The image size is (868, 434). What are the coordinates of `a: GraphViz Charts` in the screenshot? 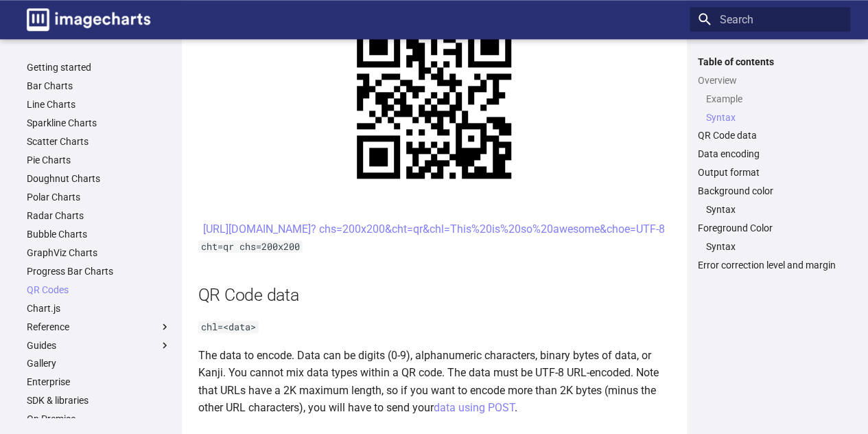 It's located at (99, 253).